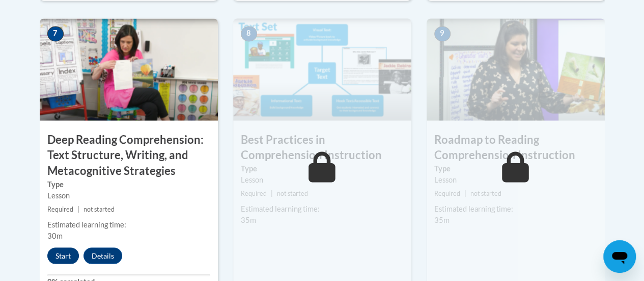 The width and height of the screenshot is (644, 281). What do you see at coordinates (322, 147) in the screenshot?
I see `h3: Best Practices in Comprehension Instruction` at bounding box center [322, 147].